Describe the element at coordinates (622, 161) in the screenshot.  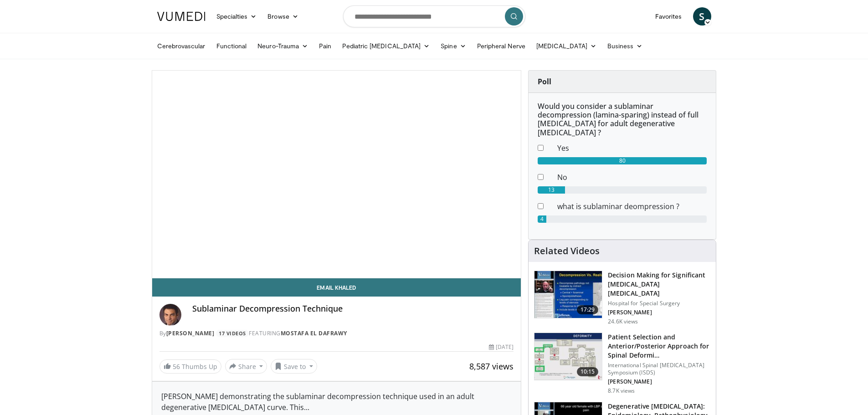
I see `div: 80` at that location.